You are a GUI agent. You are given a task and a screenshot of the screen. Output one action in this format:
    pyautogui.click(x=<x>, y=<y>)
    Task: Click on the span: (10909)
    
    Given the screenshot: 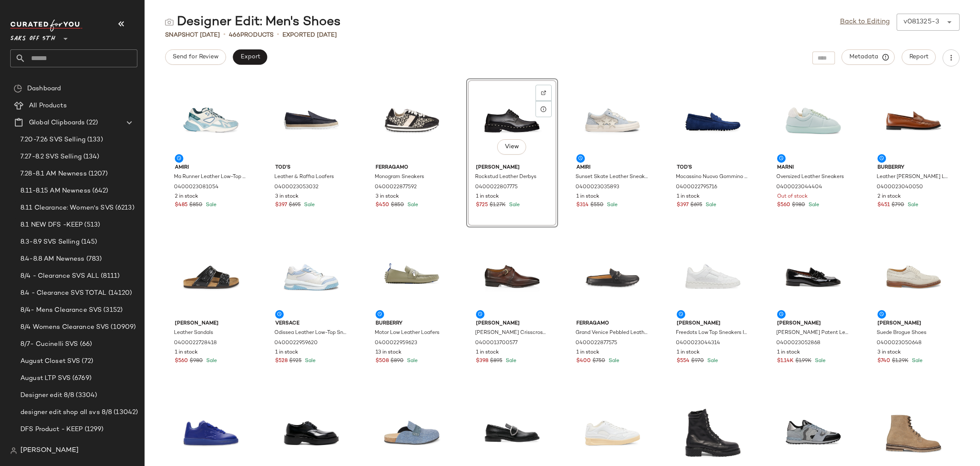 What is the action you would take?
    pyautogui.click(x=122, y=327)
    